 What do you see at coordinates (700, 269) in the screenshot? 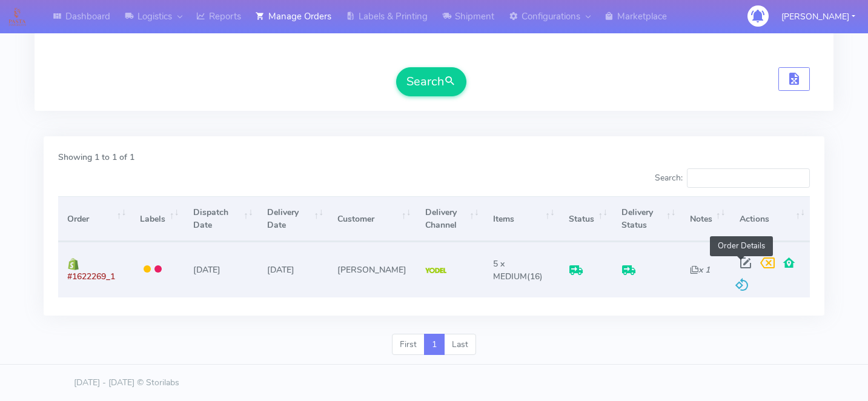
I see `i: x 1` at bounding box center [700, 269].